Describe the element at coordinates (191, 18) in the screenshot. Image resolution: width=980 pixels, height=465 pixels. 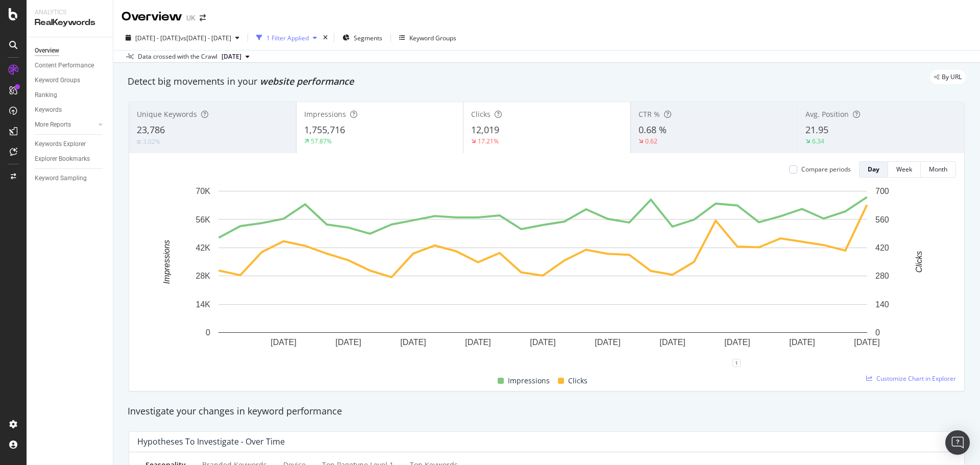
I see `div: UK` at that location.